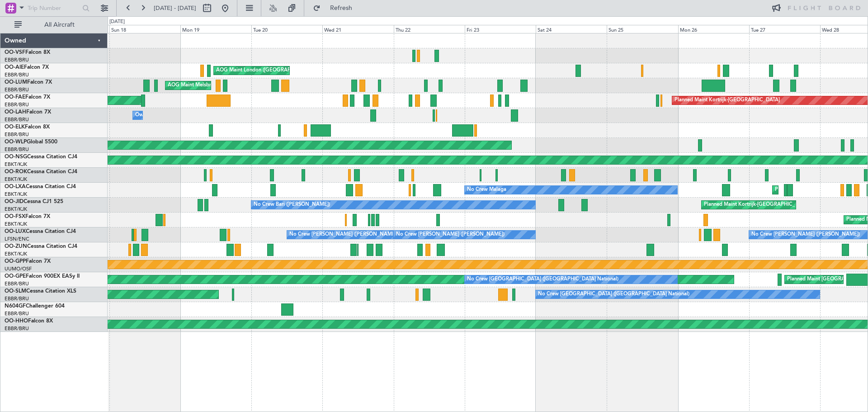 Image resolution: width=868 pixels, height=412 pixels. What do you see at coordinates (16, 246) in the screenshot?
I see `span: OO-ZUN` at bounding box center [16, 246].